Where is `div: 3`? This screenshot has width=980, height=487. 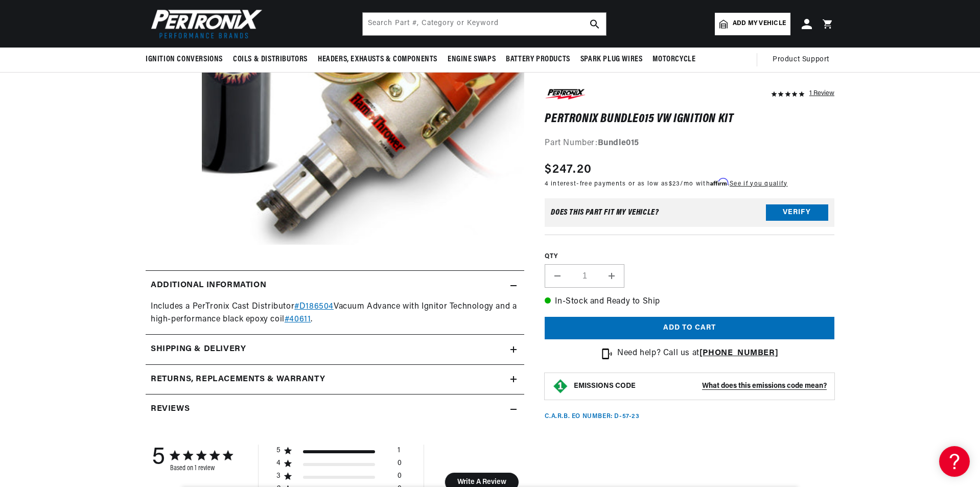 div: 3 is located at coordinates (279, 477).